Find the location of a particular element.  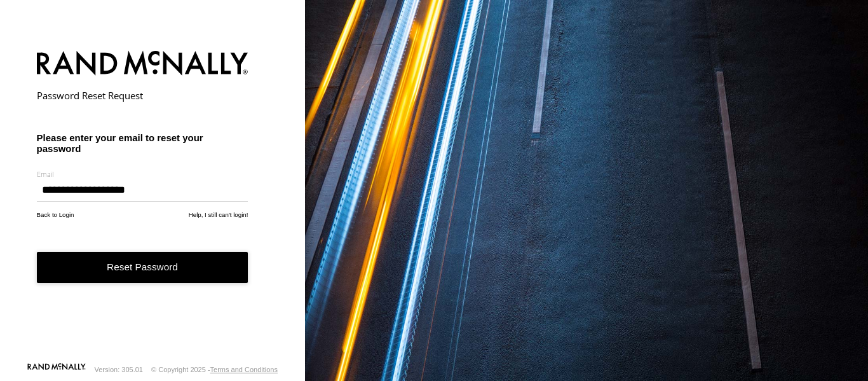

h3: Please enter your email to reset your password is located at coordinates (142, 143).